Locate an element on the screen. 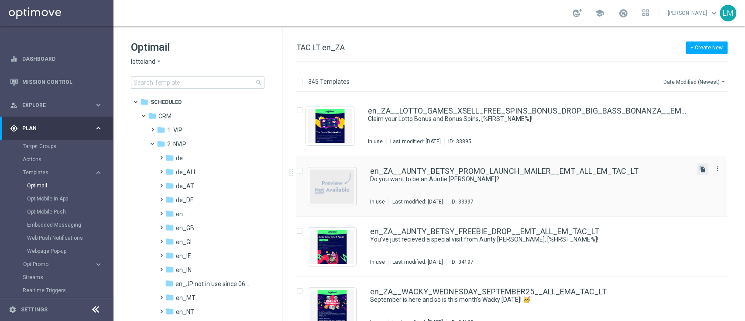  span: en_NT is located at coordinates (185, 311).